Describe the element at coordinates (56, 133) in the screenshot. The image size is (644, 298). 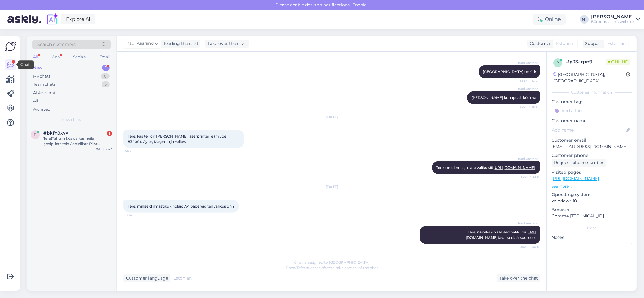
I see `span: #bkfn9xvy` at that location.